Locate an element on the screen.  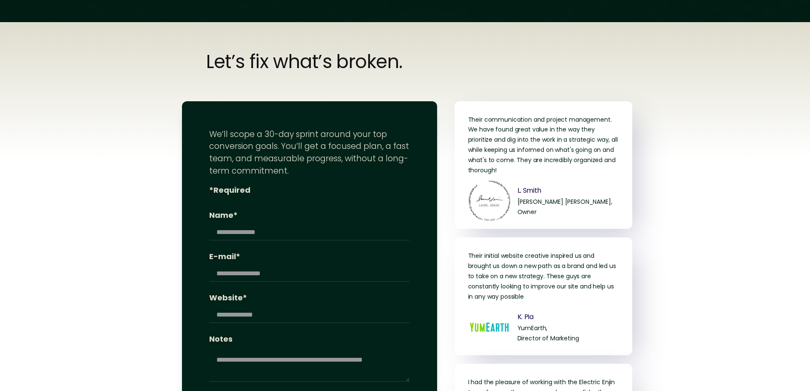
p: Their initial website creative inspired us and brought us down a new path as a brand and led us t... is located at coordinates (543, 276).